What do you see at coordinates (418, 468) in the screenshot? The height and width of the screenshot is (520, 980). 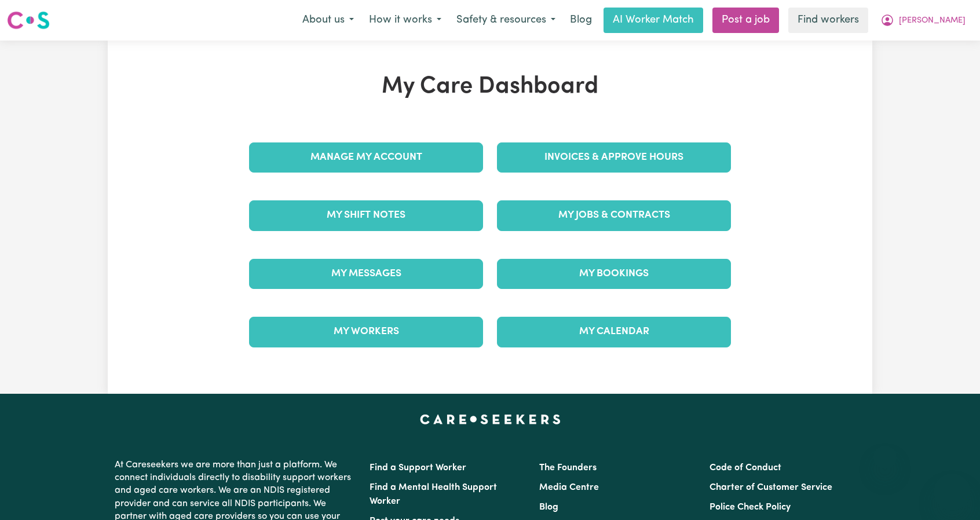 I see `a: Find a Support Worker` at bounding box center [418, 468].